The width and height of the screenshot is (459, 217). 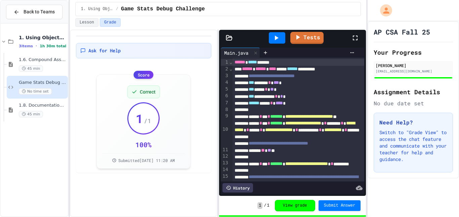 What do you see at coordinates (225, 136) in the screenshot?
I see `div: 10` at bounding box center [225, 136].